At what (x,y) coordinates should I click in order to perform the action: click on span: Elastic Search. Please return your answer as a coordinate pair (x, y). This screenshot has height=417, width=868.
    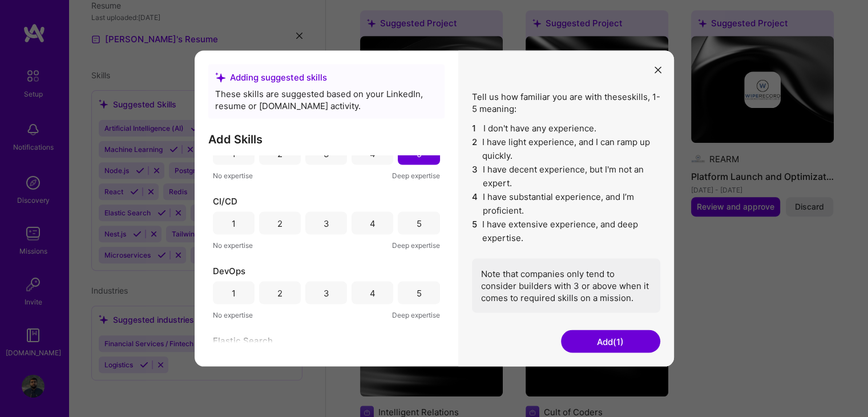
    Looking at the image, I should click on (242, 341).